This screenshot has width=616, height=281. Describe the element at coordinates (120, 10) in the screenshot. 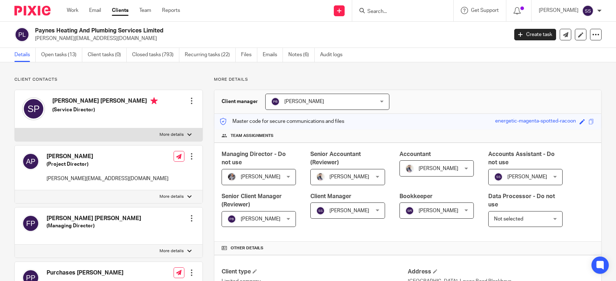

I see `a: Clients` at that location.